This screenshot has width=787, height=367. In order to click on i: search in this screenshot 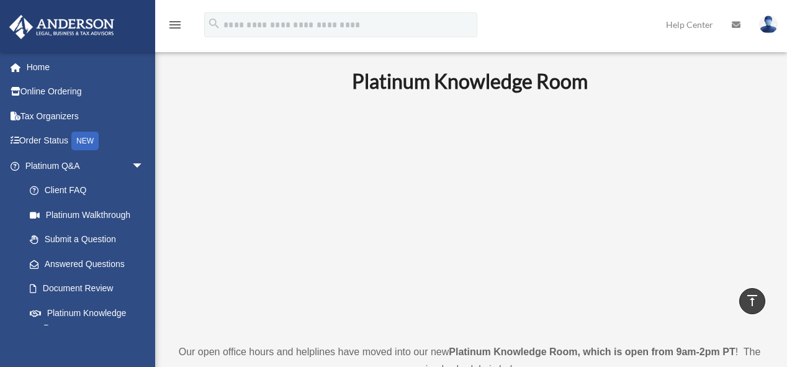, I will do `click(214, 24)`.